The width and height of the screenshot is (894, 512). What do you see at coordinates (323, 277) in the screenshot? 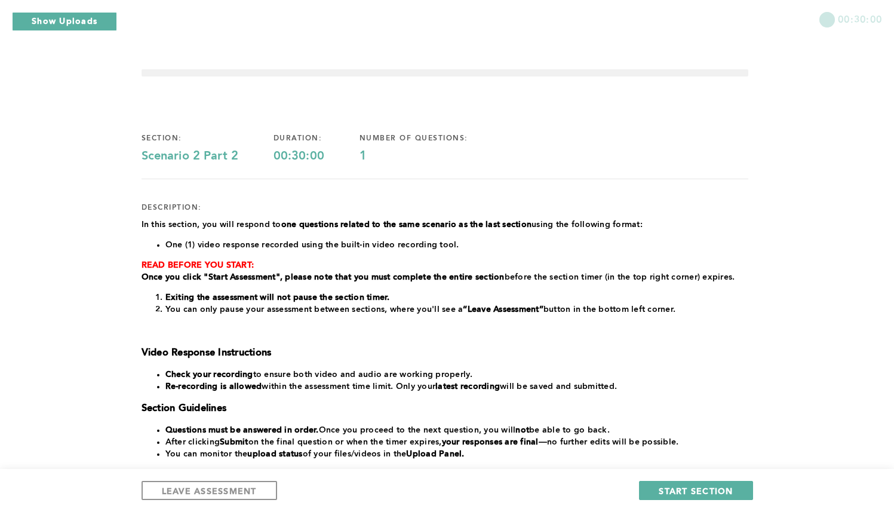
I see `strong: Once you click "Start Assessment", please note that you must complete the entire section` at bounding box center [323, 277].